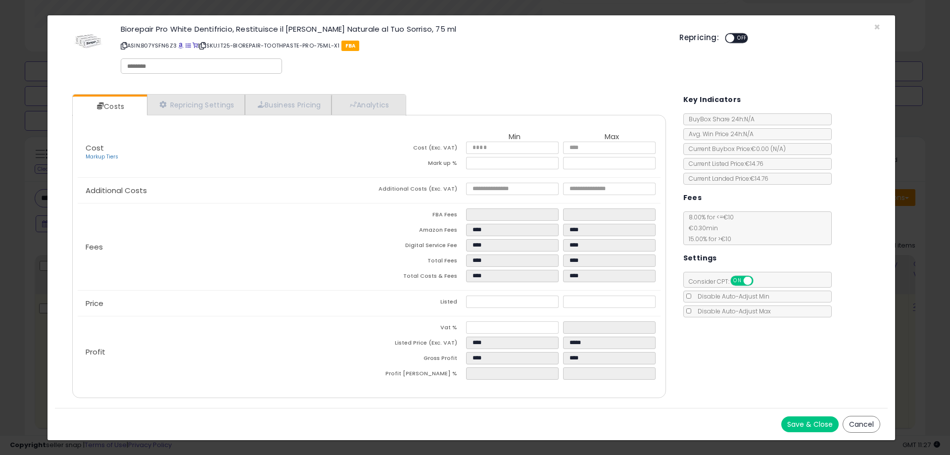 This screenshot has width=950, height=455. I want to click on span: FBA, so click(350, 46).